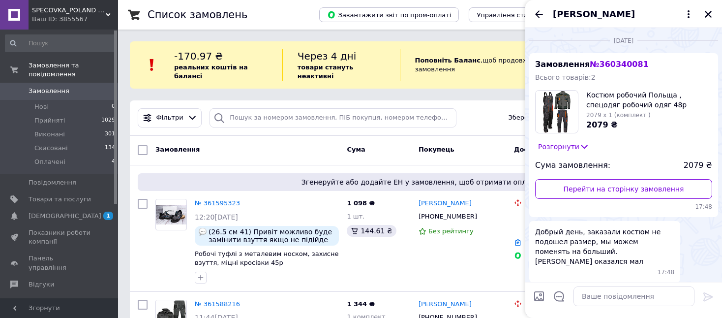  Describe the element at coordinates (211, 71) in the screenshot. I see `b: реальних коштів на балансі` at that location.